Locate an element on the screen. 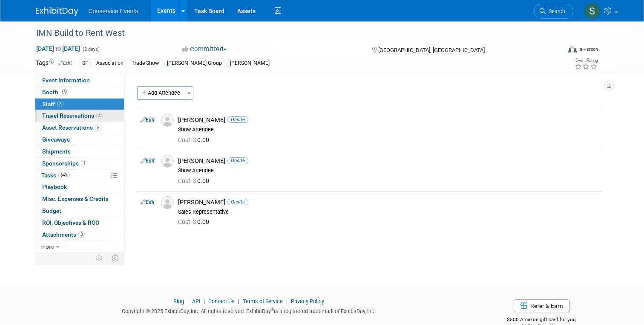 The image size is (644, 325). div: Event Format is located at coordinates (556, 51).